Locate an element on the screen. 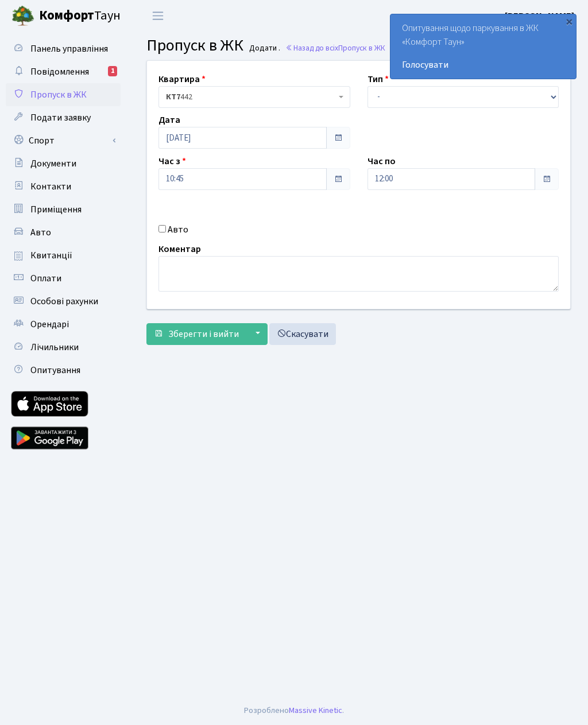  a: Подати заявку is located at coordinates (63, 117).